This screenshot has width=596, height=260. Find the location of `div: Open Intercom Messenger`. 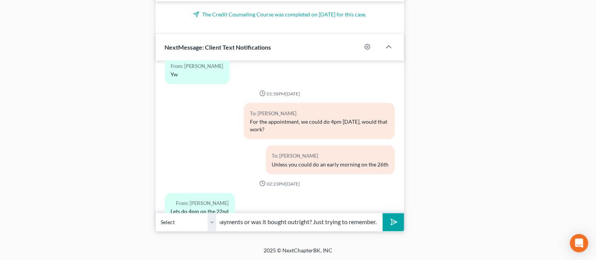

div: Open Intercom Messenger is located at coordinates (579, 243).